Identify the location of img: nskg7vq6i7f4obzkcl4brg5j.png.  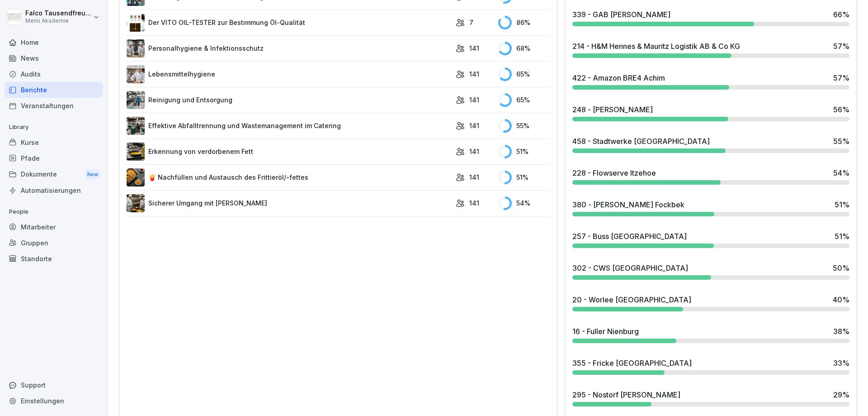
(136, 100).